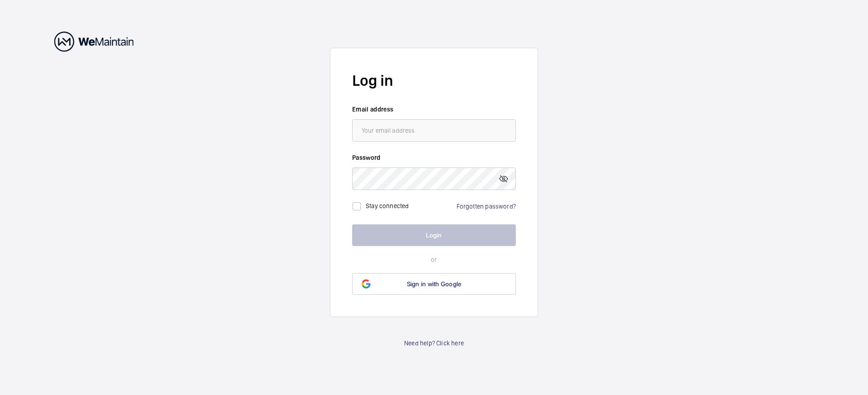  Describe the element at coordinates (434, 259) in the screenshot. I see `p: or` at that location.